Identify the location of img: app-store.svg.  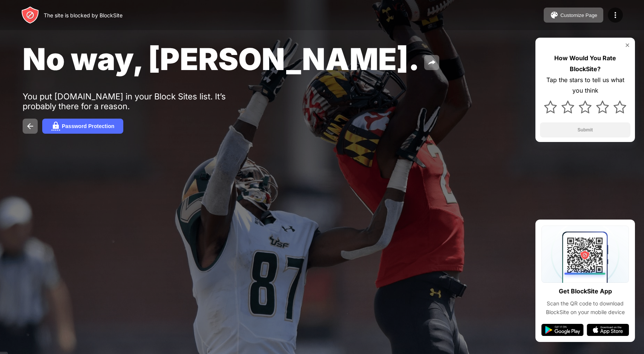
(608, 330).